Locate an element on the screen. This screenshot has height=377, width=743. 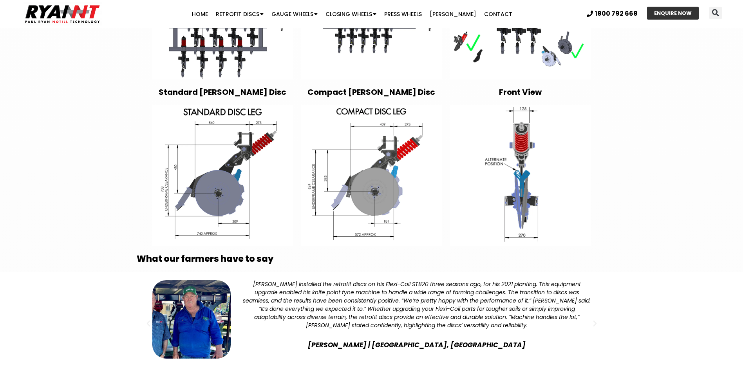
div: 3 / 4 is located at coordinates (372, 323).